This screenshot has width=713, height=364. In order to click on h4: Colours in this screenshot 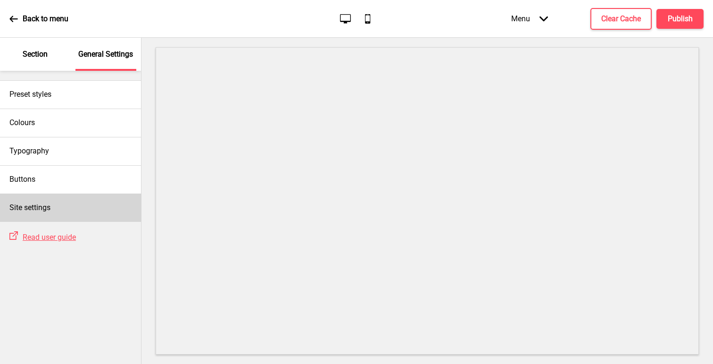, I will do `click(22, 123)`.